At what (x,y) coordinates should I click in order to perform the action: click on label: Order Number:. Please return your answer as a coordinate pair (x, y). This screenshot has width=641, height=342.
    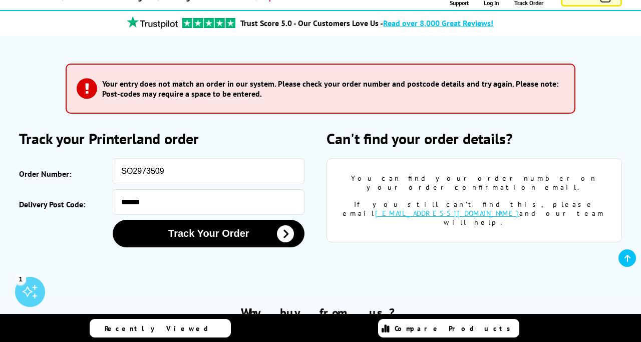
    Looking at the image, I should click on (63, 174).